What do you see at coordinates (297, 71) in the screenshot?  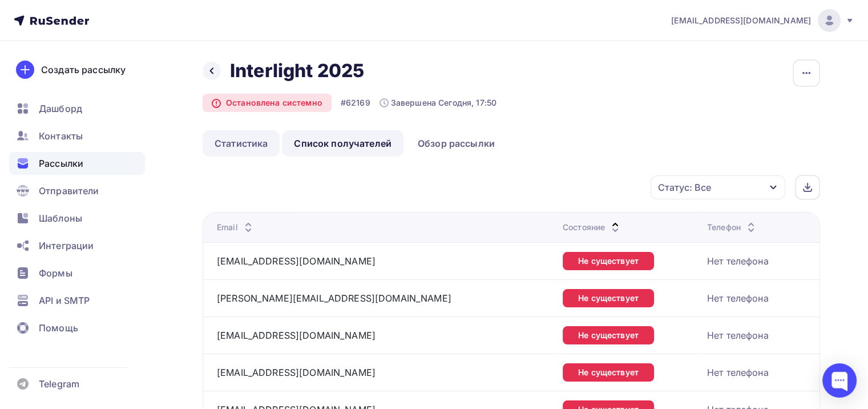 I see `h2: Interlight 2025` at bounding box center [297, 71].